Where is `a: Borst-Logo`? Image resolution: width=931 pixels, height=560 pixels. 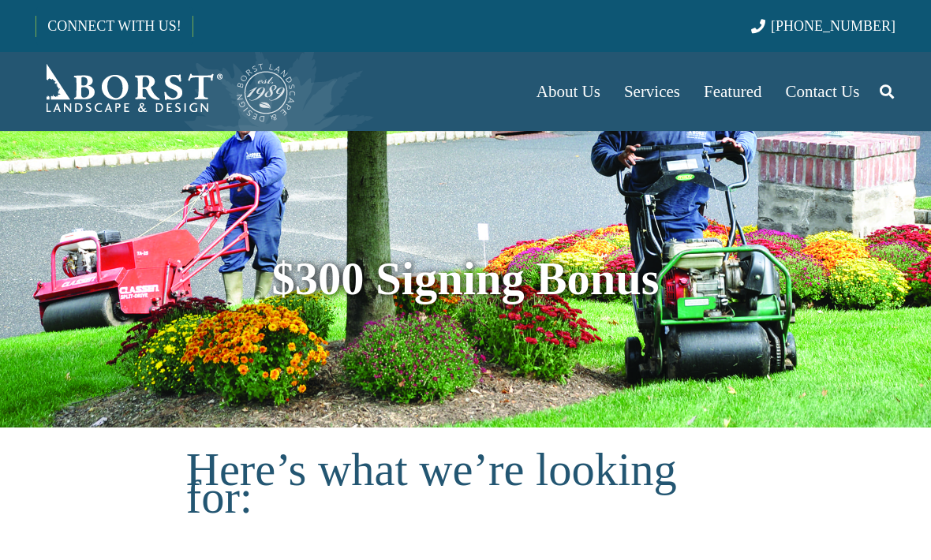 a: Borst-Logo is located at coordinates (167, 92).